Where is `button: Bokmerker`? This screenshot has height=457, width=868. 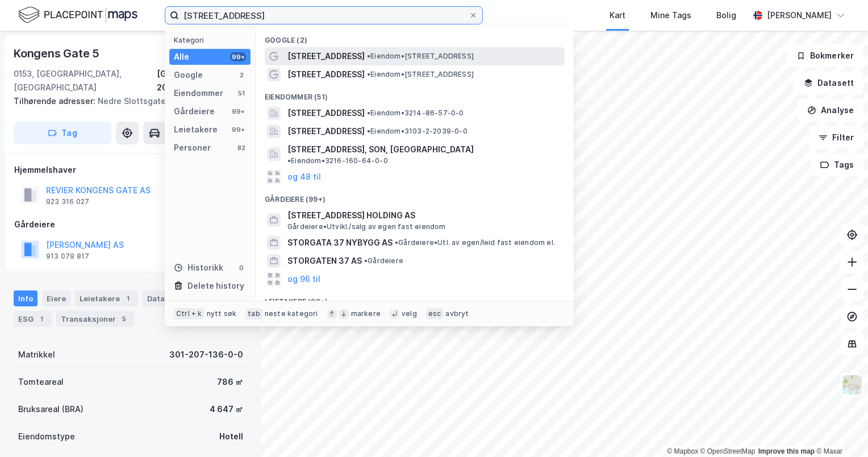
button: Bokmerker is located at coordinates (825, 56).